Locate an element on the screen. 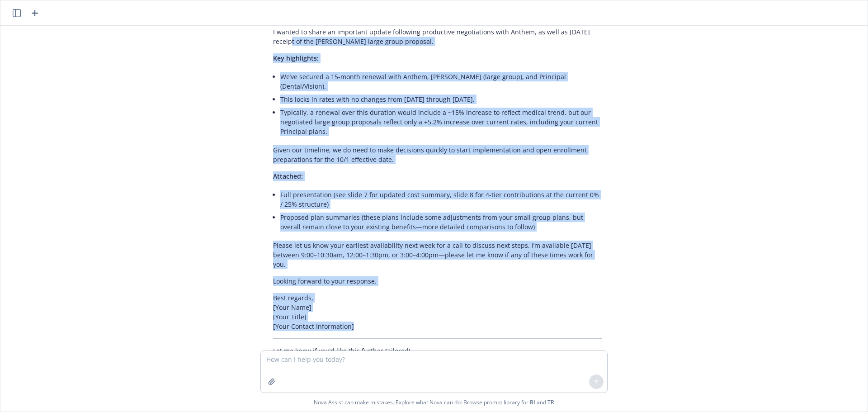 Image resolution: width=868 pixels, height=412 pixels. p: I wanted to share an important update following productive negotiations with Anthem, as well as [... is located at coordinates (438, 37).